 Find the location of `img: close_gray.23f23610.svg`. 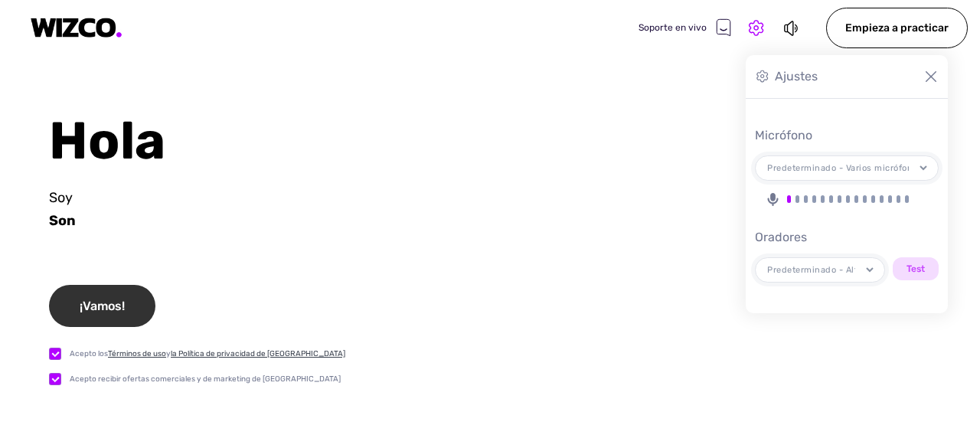

img: close_gray.23f23610.svg is located at coordinates (931, 77).